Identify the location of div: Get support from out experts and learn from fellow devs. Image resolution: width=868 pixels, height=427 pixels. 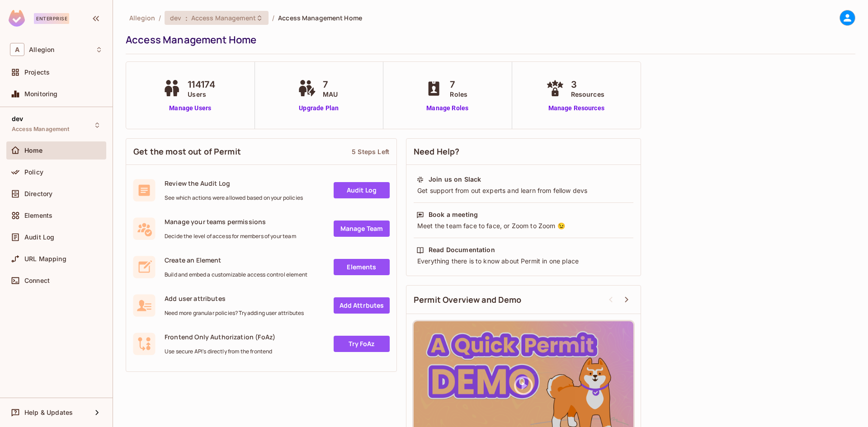
(524, 191).